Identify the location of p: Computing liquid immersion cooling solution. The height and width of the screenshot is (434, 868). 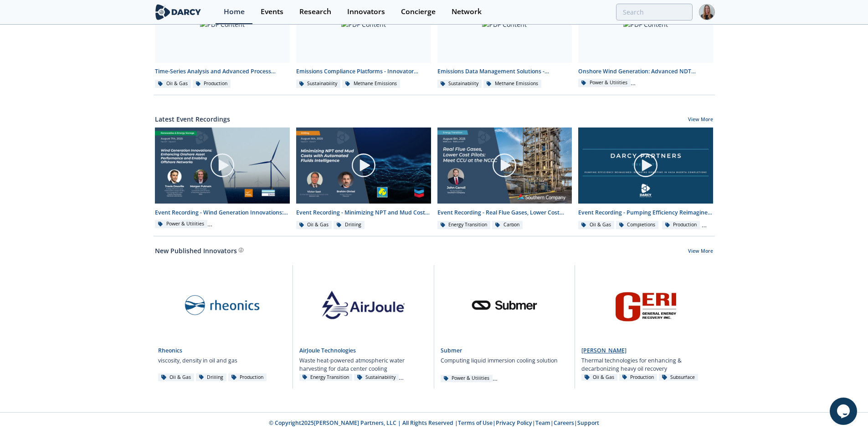
(498, 361).